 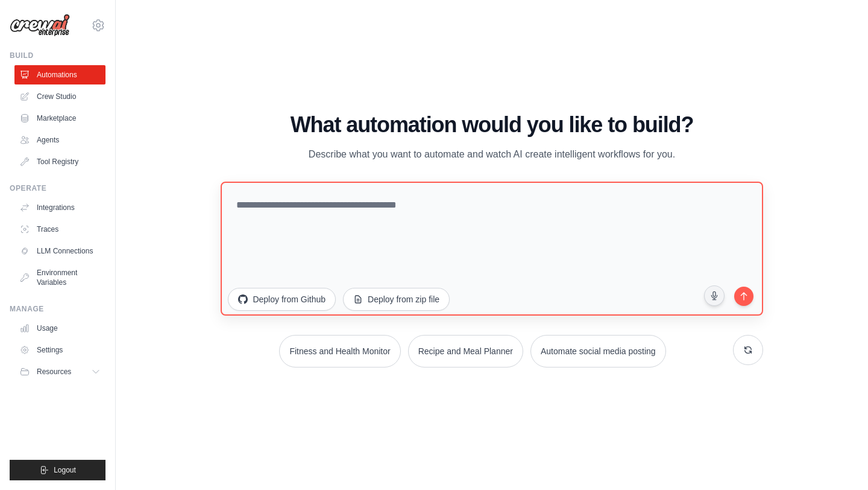 I want to click on a: Settings, so click(x=60, y=350).